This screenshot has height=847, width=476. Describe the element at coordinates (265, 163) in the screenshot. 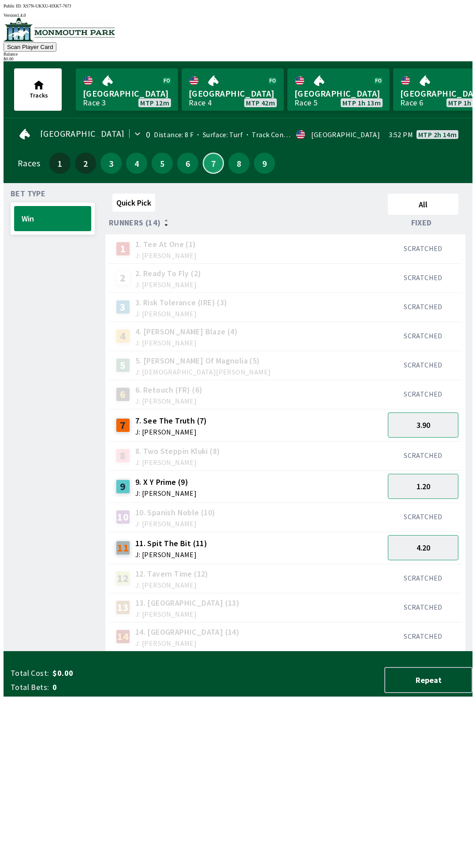

I see `button: 9` at that location.